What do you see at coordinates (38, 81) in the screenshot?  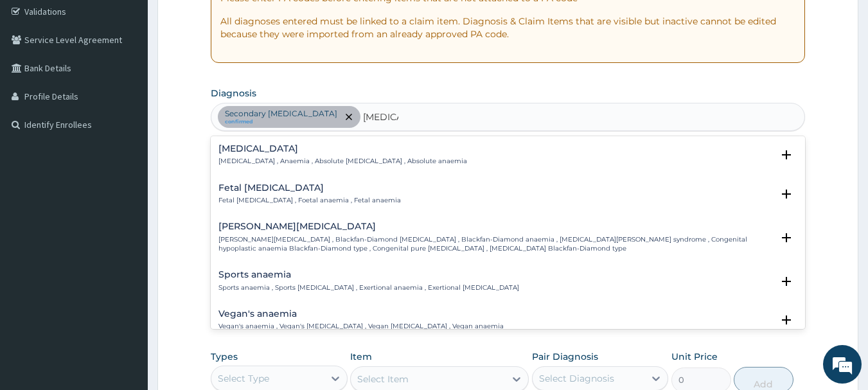 I see `img: d_794563401_company_1708531726252_794563401` at bounding box center [38, 81].